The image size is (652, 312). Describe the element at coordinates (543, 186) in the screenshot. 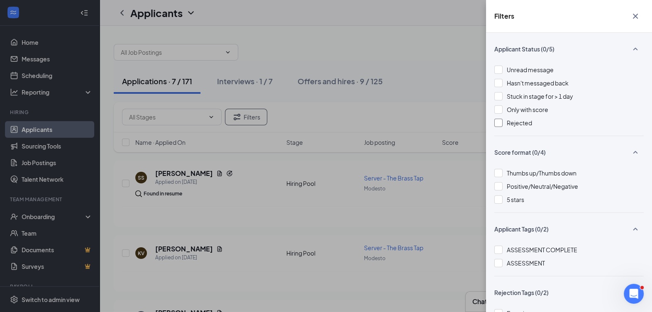

I see `span: Positive/Neutral/Negative` at that location.